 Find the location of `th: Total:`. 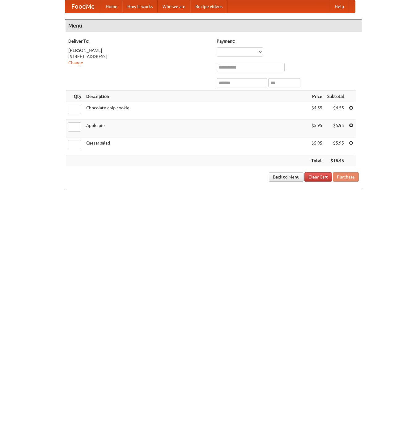

th: Total: is located at coordinates (317, 161).